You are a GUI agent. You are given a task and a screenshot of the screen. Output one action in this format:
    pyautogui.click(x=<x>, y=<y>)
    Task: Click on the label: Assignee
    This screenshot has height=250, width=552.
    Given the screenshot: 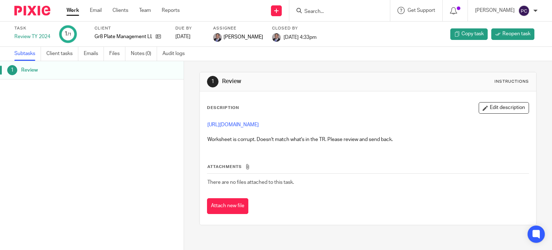 What is the action you would take?
    pyautogui.click(x=238, y=28)
    